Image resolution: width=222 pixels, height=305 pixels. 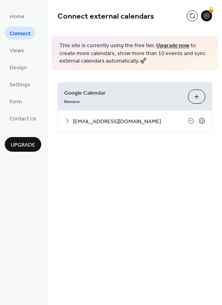 What do you see at coordinates (18, 68) in the screenshot?
I see `span: Design` at bounding box center [18, 68].